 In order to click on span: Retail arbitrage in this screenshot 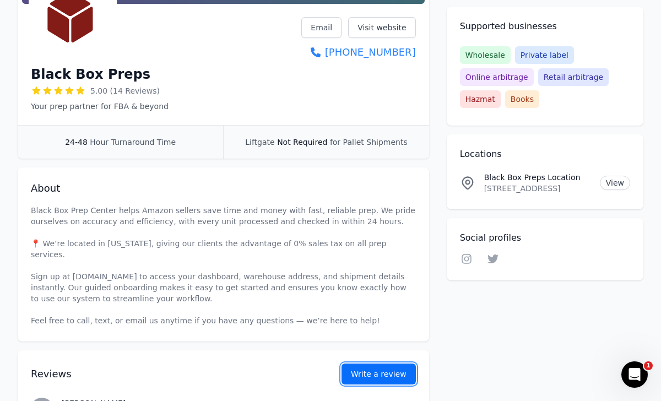, I will do `click(574, 77)`.